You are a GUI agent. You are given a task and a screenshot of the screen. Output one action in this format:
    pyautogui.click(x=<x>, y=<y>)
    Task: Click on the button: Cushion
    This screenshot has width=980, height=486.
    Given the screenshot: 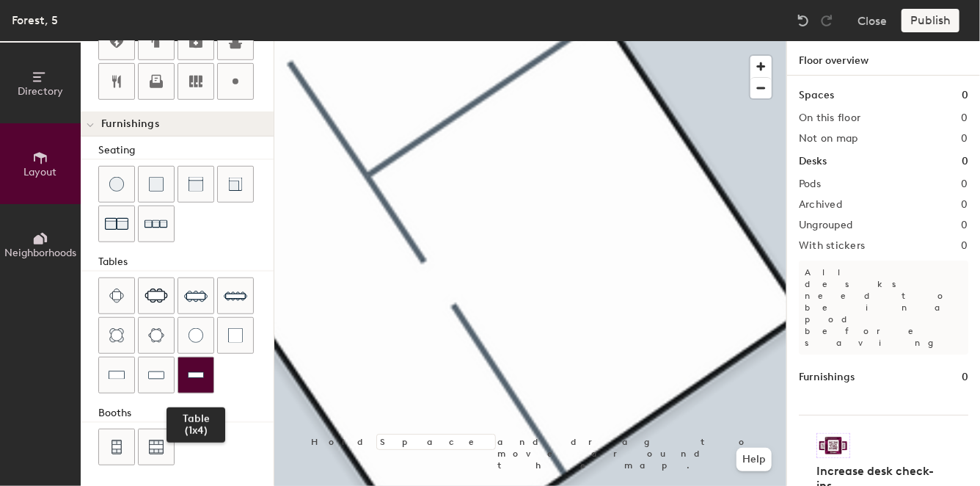 What is the action you would take?
    pyautogui.click(x=157, y=184)
    